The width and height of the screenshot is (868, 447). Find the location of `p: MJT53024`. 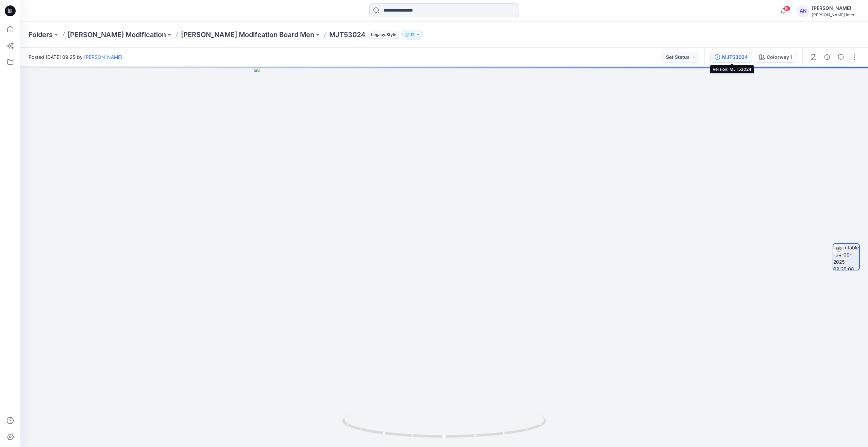

p: MJT53024 is located at coordinates (347, 35).